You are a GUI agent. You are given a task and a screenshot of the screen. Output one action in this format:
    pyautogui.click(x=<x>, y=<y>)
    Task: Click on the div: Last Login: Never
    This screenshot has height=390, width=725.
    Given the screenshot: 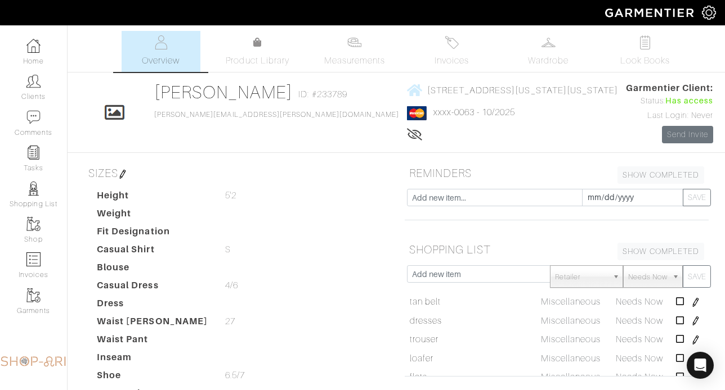 What is the action you would take?
    pyautogui.click(x=670, y=116)
    